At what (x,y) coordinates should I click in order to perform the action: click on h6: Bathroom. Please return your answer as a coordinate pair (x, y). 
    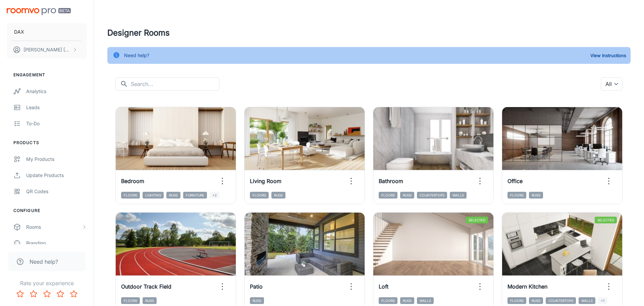
    Looking at the image, I should click on (391, 181).